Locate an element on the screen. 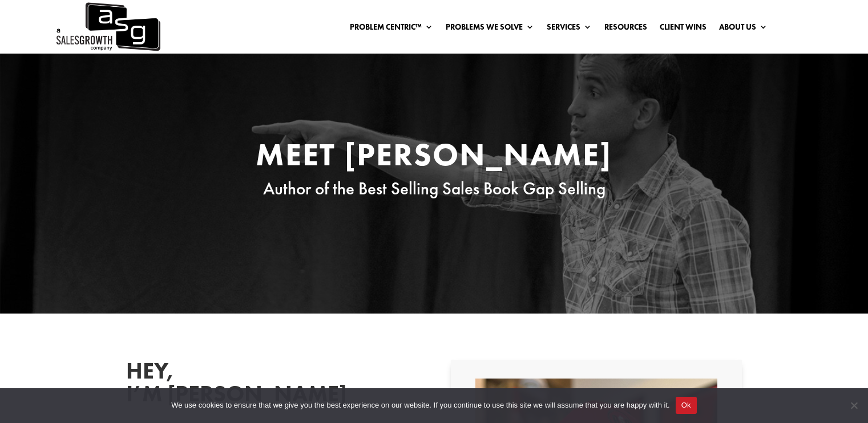  a: Resources is located at coordinates (625, 29).